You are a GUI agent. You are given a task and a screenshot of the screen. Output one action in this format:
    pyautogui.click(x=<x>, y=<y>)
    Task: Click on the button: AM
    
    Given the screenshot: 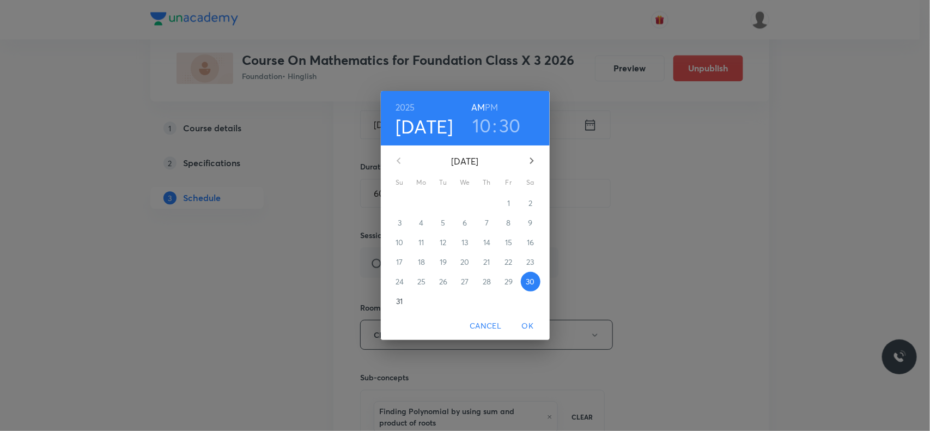 What is the action you would take?
    pyautogui.click(x=478, y=107)
    